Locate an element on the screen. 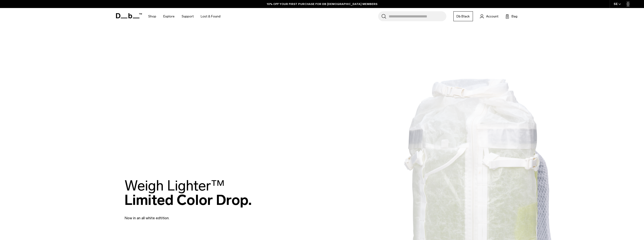  h2: Limited Color Drop. is located at coordinates (188, 193).